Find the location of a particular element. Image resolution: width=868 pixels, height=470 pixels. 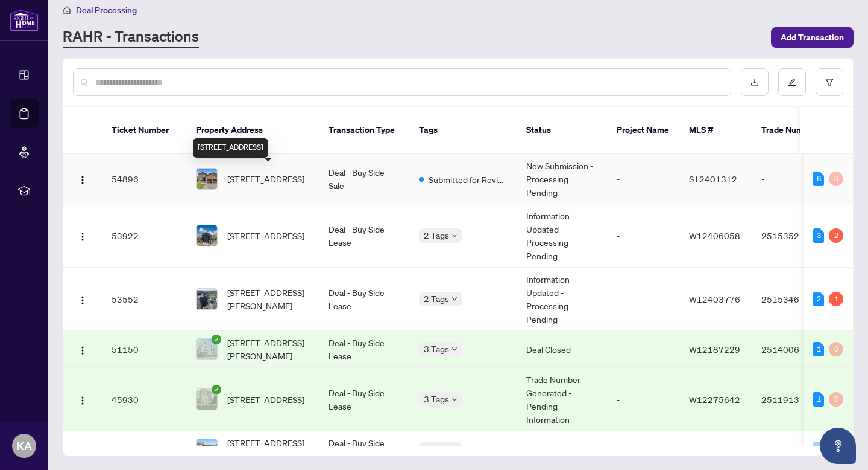

td: 53552 is located at coordinates (144, 299).